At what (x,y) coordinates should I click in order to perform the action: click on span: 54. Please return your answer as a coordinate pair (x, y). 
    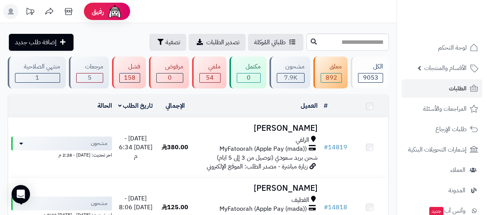
    Looking at the image, I should click on (210, 78).